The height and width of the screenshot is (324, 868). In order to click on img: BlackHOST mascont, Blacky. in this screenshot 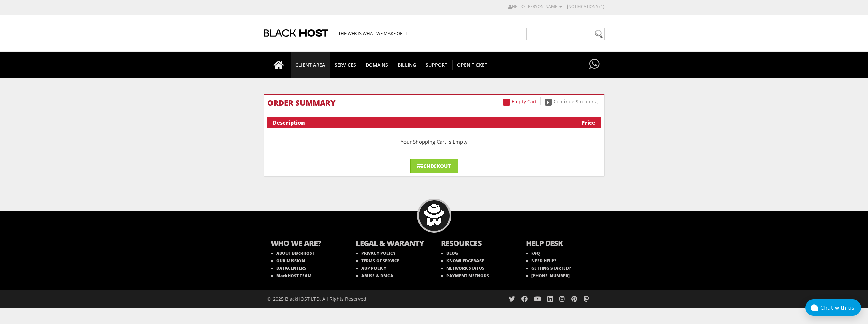, I will do `click(434, 215)`.